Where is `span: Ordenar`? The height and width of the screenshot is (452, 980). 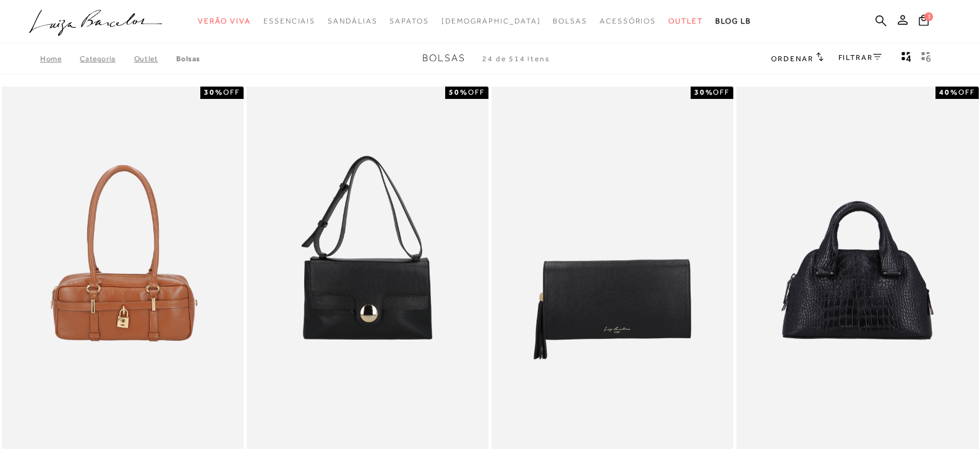 span: Ordenar is located at coordinates (792, 59).